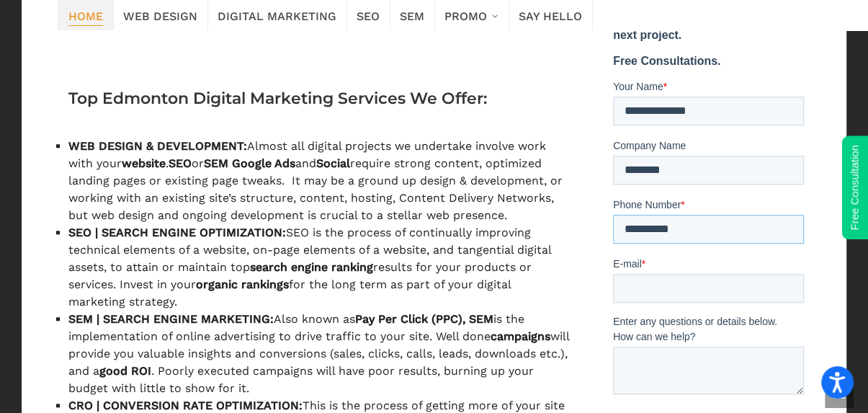  What do you see at coordinates (520, 336) in the screenshot?
I see `strong: campaigns` at bounding box center [520, 336].